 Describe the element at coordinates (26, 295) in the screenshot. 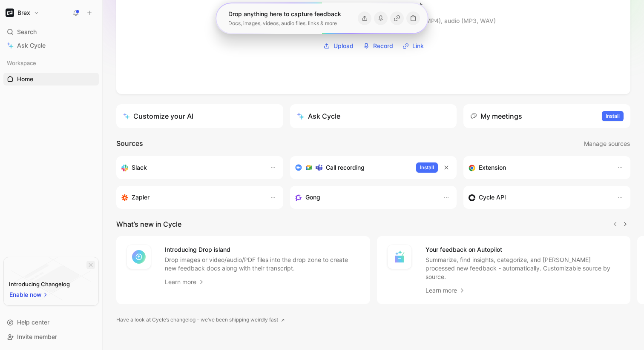

I see `span: Enable now` at that location.